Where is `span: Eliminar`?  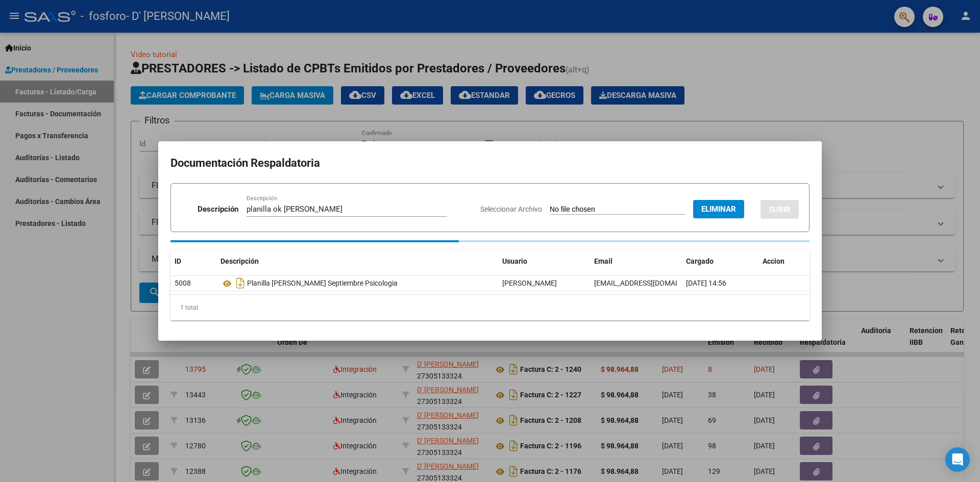
span: Eliminar is located at coordinates (719, 209).